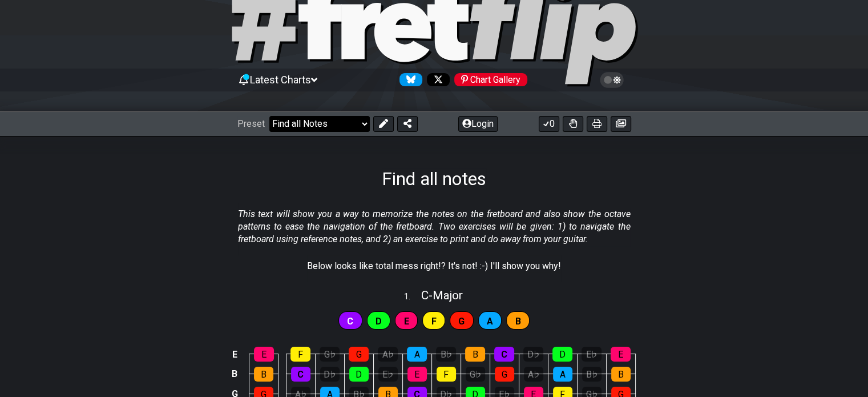 This screenshot has width=868, height=397. What do you see at coordinates (235, 373) in the screenshot?
I see `td: B` at bounding box center [235, 373].